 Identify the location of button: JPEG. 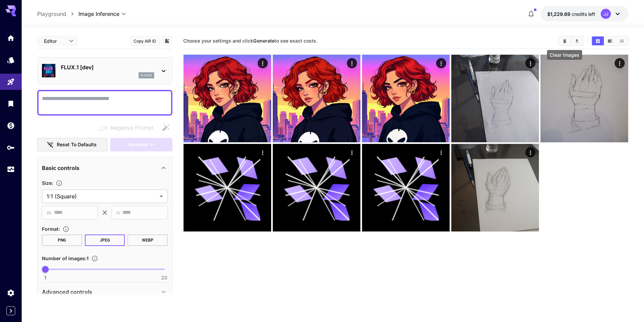
(105, 240).